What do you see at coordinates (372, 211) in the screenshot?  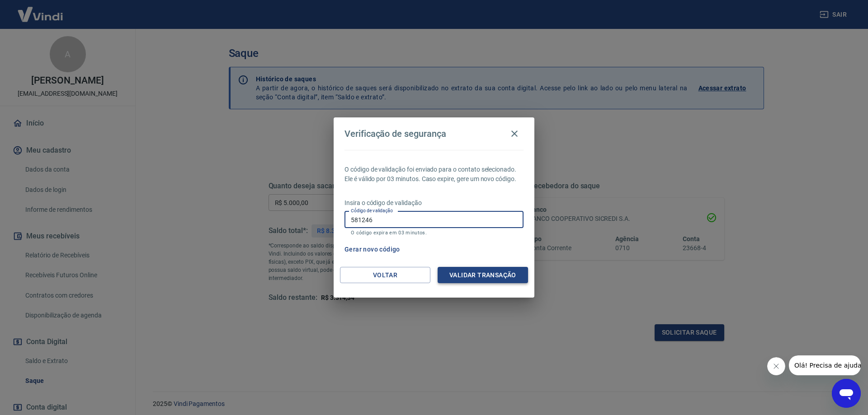 I see `label: Código de validação` at bounding box center [372, 211].